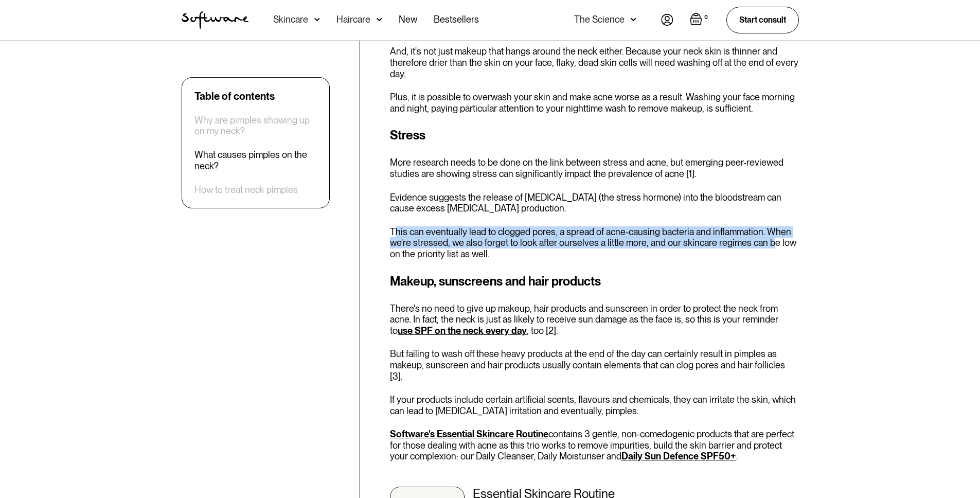 The height and width of the screenshot is (498, 980). I want to click on div: Skincare, so click(290, 20).